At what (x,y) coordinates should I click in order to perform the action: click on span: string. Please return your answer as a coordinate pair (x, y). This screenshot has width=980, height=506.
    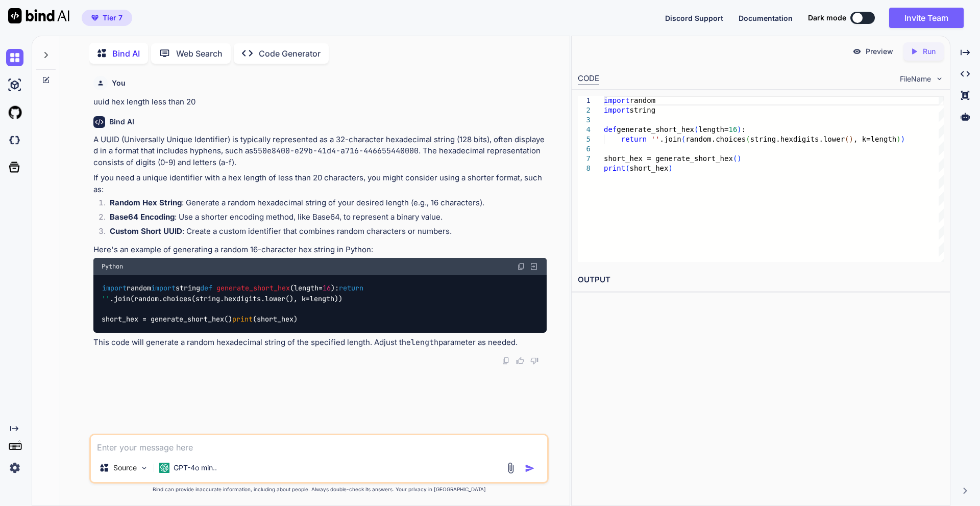
    Looking at the image, I should click on (642, 110).